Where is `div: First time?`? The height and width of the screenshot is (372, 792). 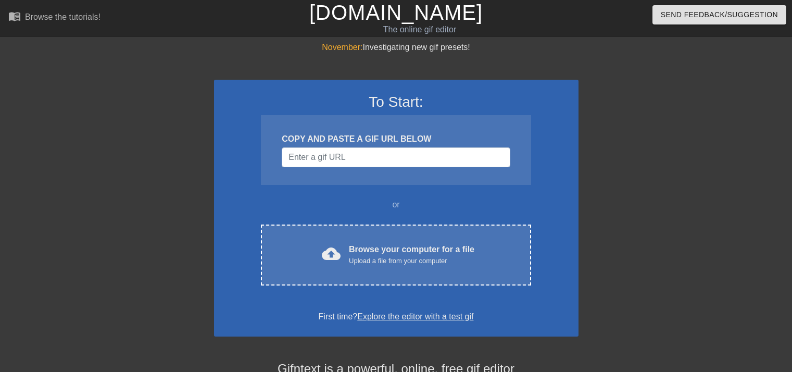
div: First time? is located at coordinates (396, 317).